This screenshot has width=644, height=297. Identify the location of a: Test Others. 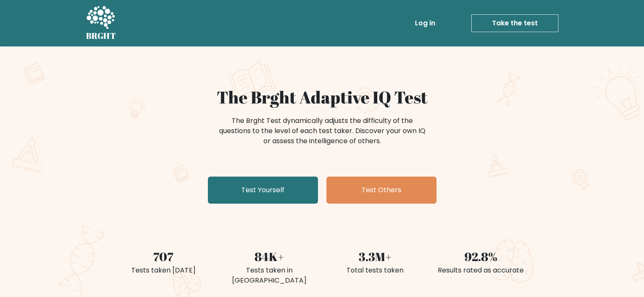
(381, 190).